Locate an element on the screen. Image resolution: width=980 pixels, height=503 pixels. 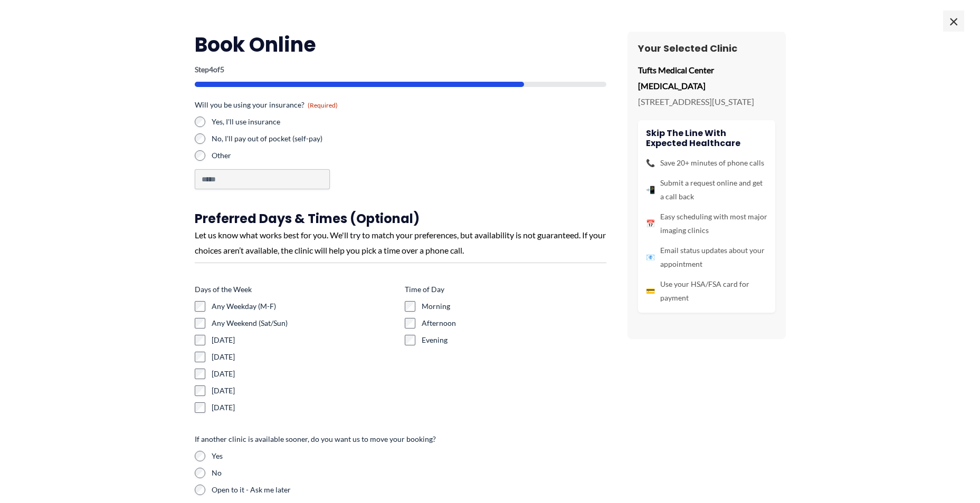
span: 5 is located at coordinates (222, 69).